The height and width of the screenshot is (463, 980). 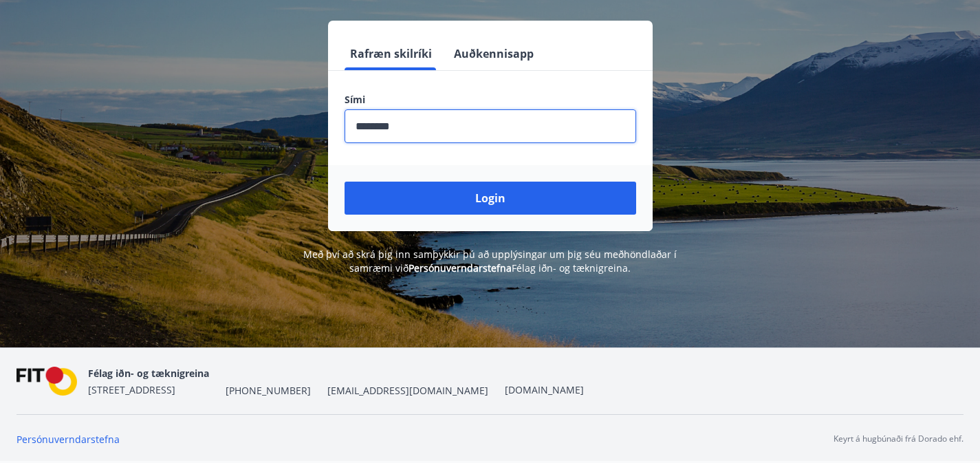 I want to click on button: Login, so click(x=491, y=198).